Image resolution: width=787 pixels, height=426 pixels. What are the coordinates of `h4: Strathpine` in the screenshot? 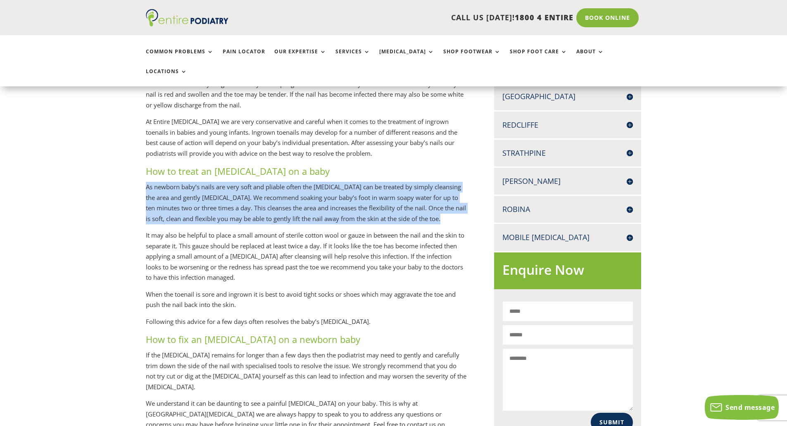 It's located at (567, 153).